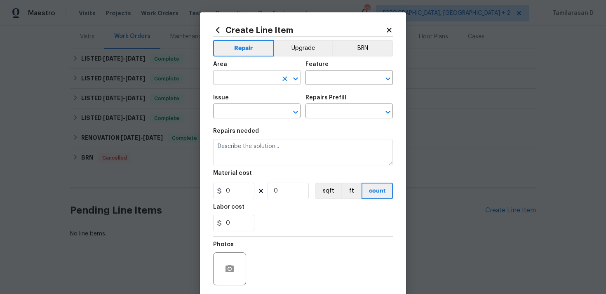 Image resolution: width=606 pixels, height=294 pixels. I want to click on h5: Labor cost, so click(229, 207).